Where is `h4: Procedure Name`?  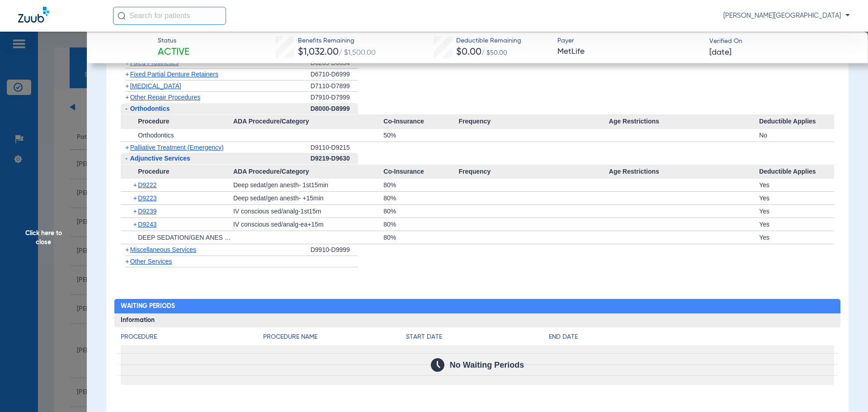
h4: Procedure Name is located at coordinates (335, 337).